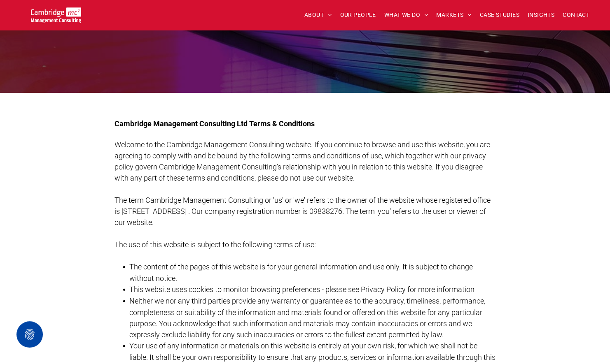 Image resolution: width=610 pixels, height=364 pixels. Describe the element at coordinates (302, 289) in the screenshot. I see `span: This website uses cookies to monitor browsing preferences - please see Privacy Policy for more in...` at that location.